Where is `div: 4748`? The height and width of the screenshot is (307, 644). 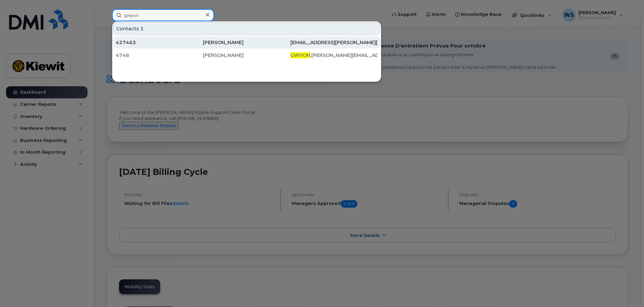
div: 4748 is located at coordinates (159, 55).